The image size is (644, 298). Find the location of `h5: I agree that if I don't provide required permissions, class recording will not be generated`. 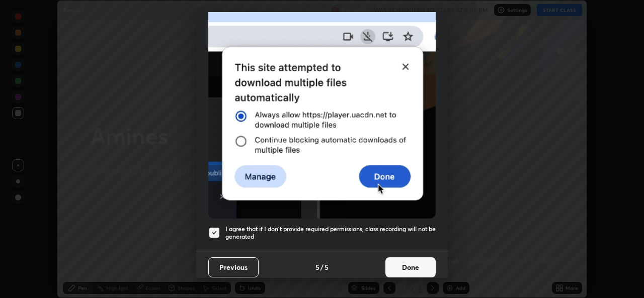

h5: I agree that if I don't provide required permissions, class recording will not be generated is located at coordinates (330, 233).